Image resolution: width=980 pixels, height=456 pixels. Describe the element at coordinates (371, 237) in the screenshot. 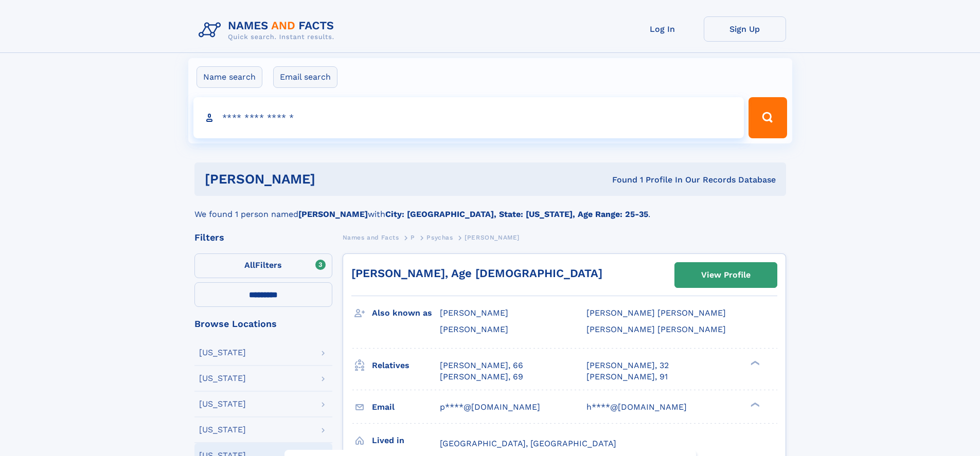

I see `a: Names and Facts` at that location.